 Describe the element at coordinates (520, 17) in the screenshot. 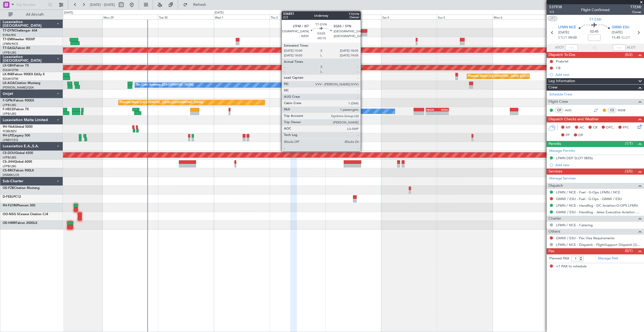

I see `div: Mon 6` at that location.